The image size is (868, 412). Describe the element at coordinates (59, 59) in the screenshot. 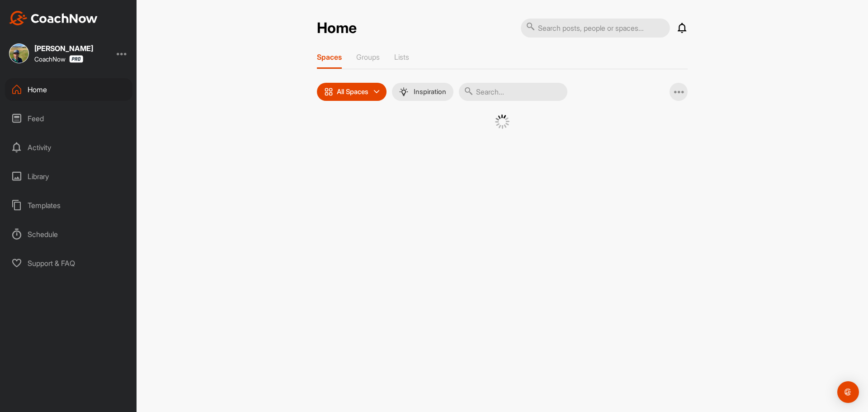

I see `div: CoachNow` at that location.